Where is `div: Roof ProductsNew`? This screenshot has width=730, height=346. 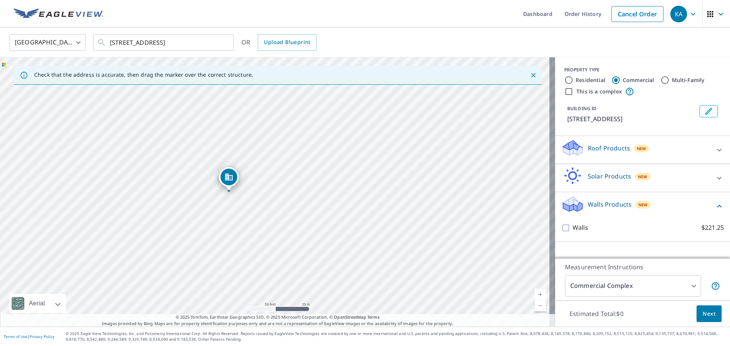 div: Roof ProductsNew is located at coordinates (643, 150).